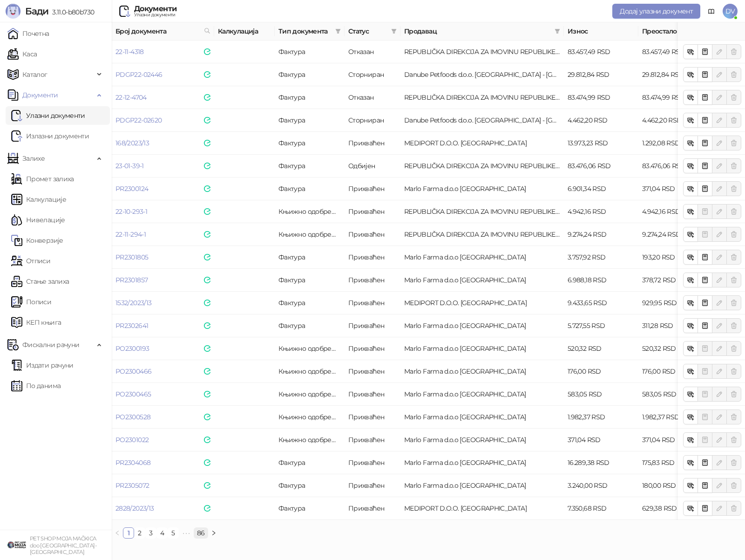 Image resolution: width=745 pixels, height=560 pixels. I want to click on td: 175,83 RSD, so click(676, 463).